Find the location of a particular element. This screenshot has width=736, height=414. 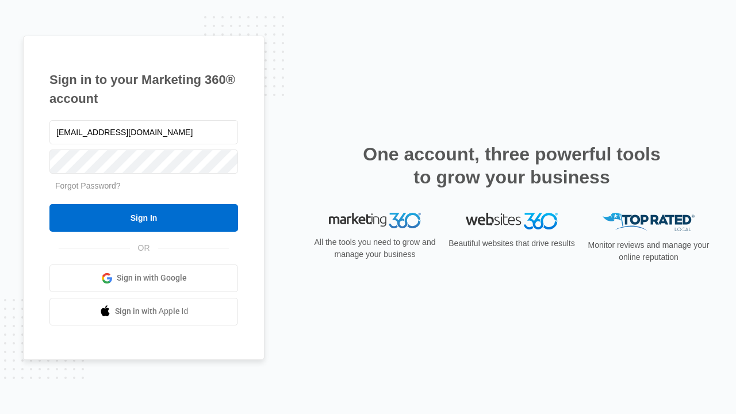

span: OR is located at coordinates (144, 248).